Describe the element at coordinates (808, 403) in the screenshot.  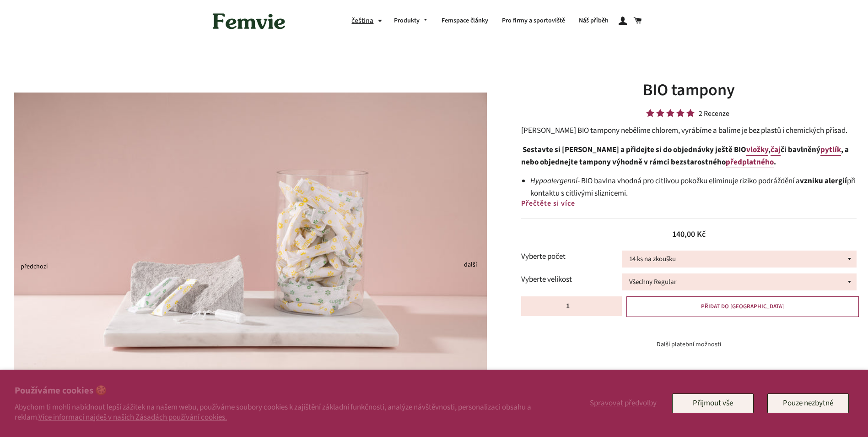
I see `button: Pouze nezbytné` at that location.